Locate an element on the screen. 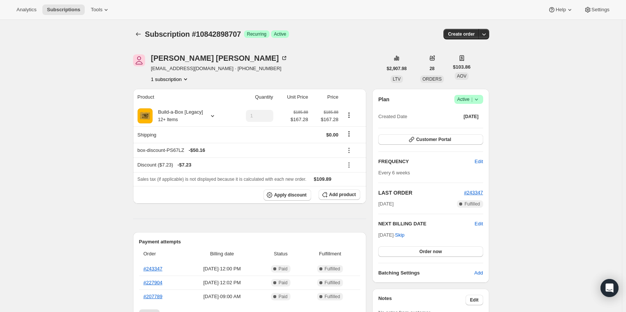 The width and height of the screenshot is (626, 312). small: 12+ Items is located at coordinates (168, 120).